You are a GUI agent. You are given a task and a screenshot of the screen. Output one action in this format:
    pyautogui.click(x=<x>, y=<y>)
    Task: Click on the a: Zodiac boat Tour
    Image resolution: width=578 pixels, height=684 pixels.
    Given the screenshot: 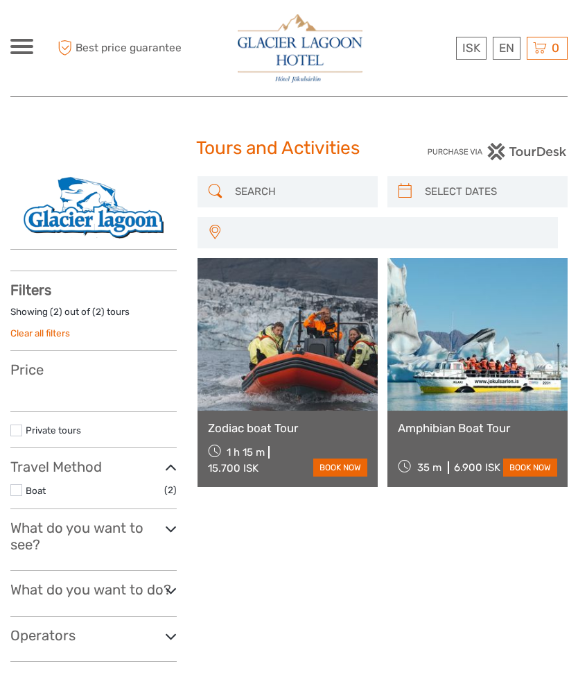 What is the action you would take?
    pyautogui.click(x=288, y=428)
    